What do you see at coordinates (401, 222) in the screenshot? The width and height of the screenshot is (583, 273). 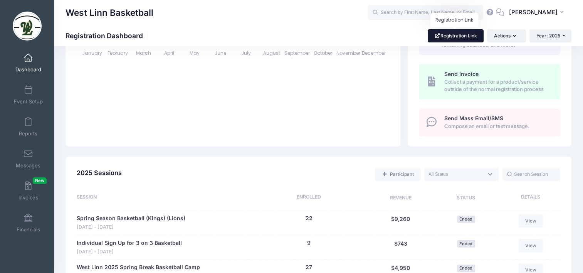 I see `div: $9,260` at bounding box center [401, 222].